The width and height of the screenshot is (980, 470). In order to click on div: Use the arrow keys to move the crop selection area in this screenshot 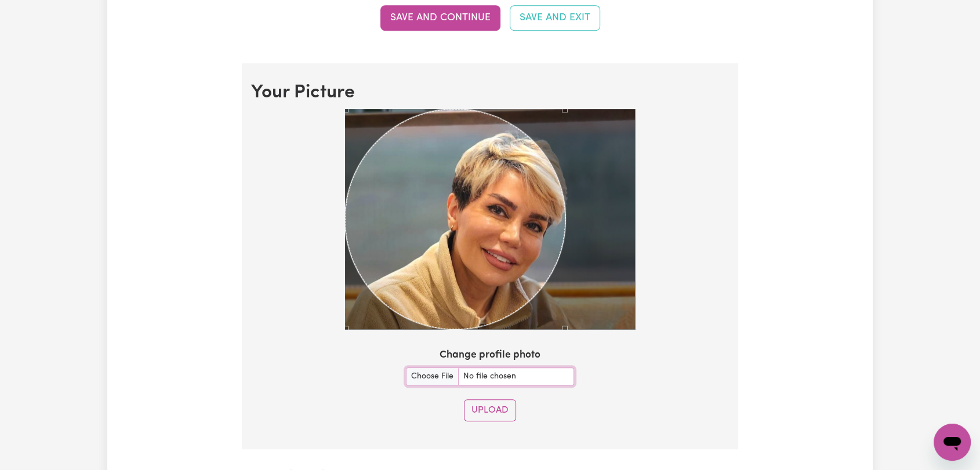, I will do `click(455, 219)`.